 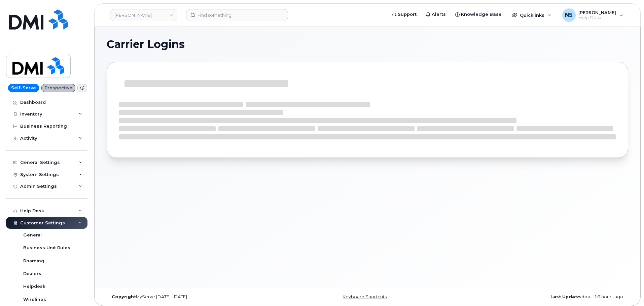 I want to click on div: about 16 hours ago, so click(x=541, y=297).